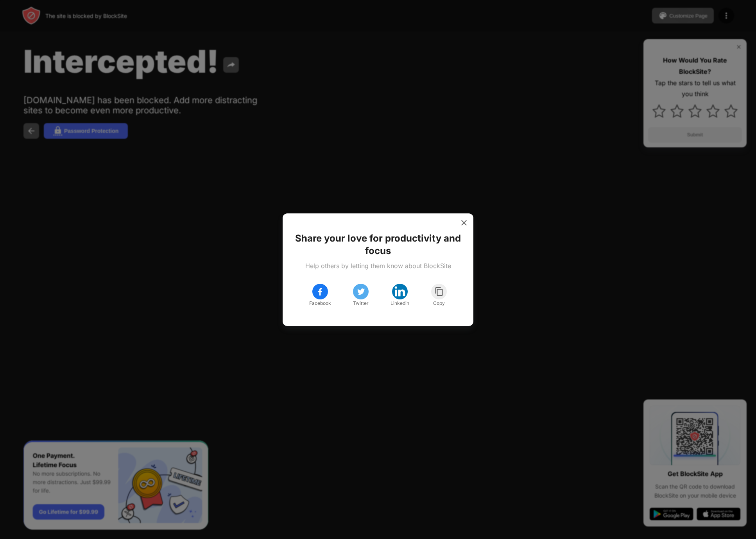 This screenshot has width=756, height=539. What do you see at coordinates (439, 292) in the screenshot?
I see `img: copy.svg` at bounding box center [439, 292].